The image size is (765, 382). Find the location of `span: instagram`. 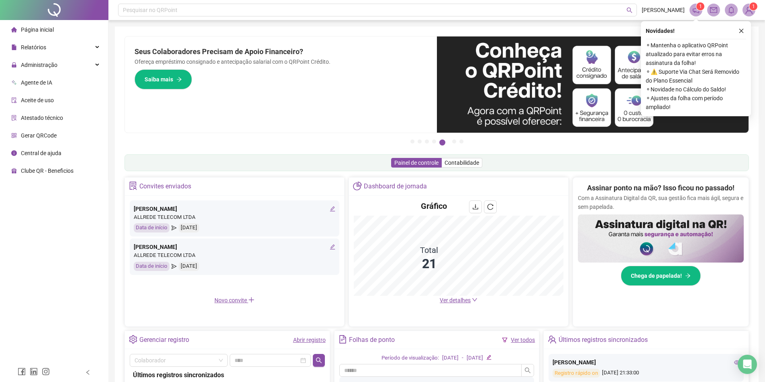

span: instagram is located at coordinates (46, 372).